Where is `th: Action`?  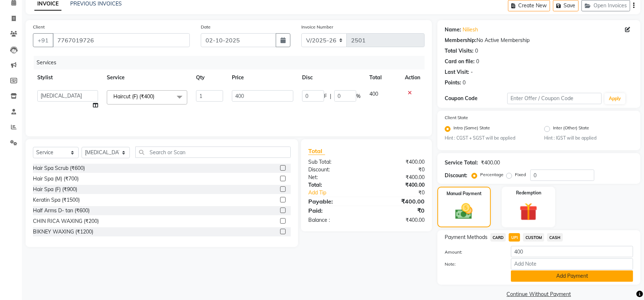
th: Action is located at coordinates (412, 78).